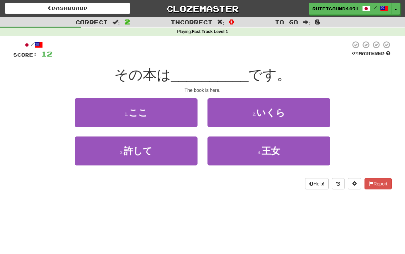 The image size is (405, 254). Describe the element at coordinates (136, 112) in the screenshot. I see `button: 1.ここ` at that location.